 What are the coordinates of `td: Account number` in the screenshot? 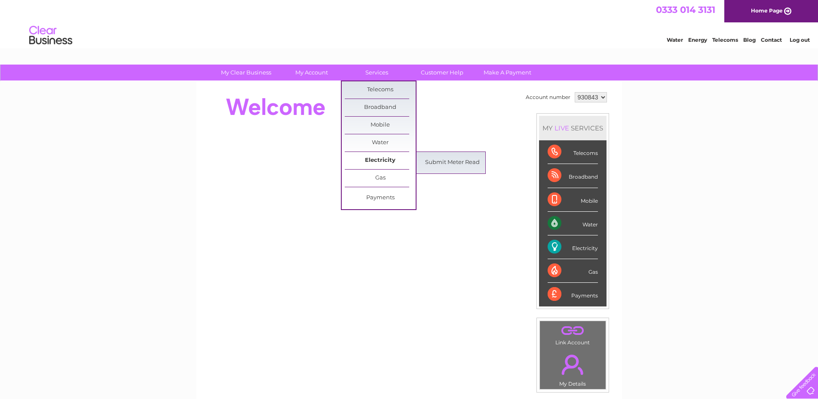 It's located at (548, 97).